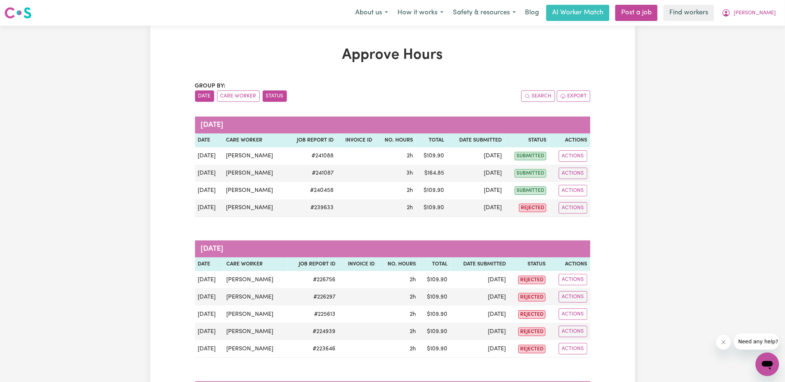 This screenshot has width=785, height=382. Describe the element at coordinates (311, 156) in the screenshot. I see `td: # 241088` at that location.